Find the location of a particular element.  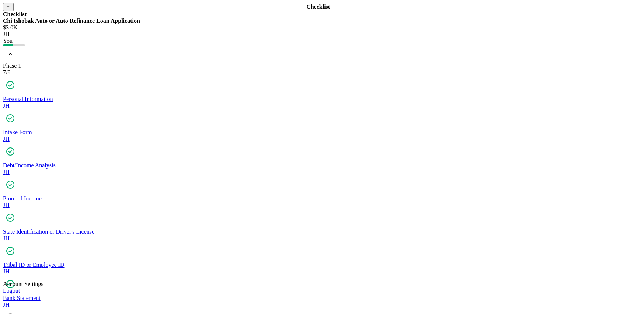

a: Tribal ID or Employee IDJH is located at coordinates (322, 265).